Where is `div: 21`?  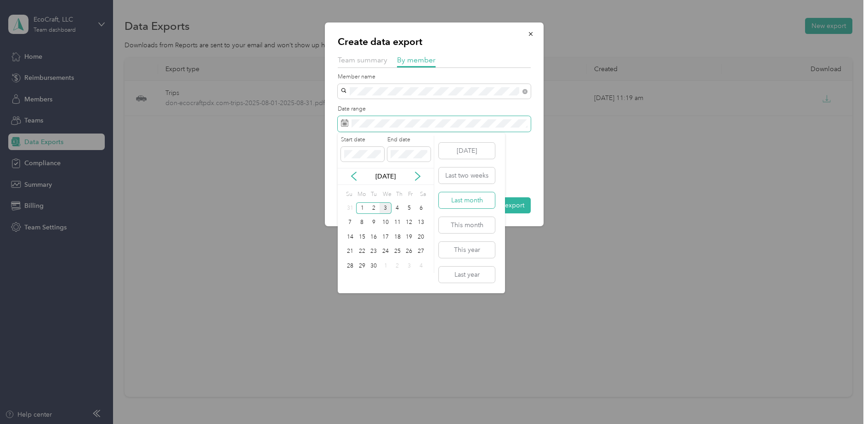
div: 21 is located at coordinates (350, 252).